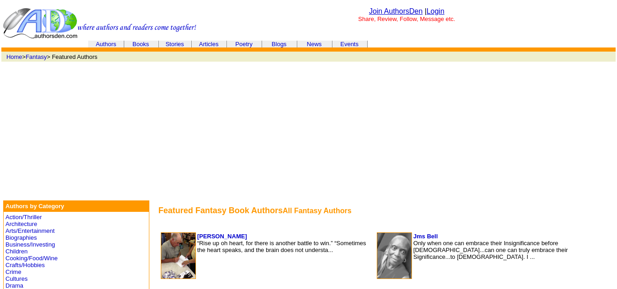  What do you see at coordinates (36, 57) in the screenshot?
I see `a: Fantasy` at bounding box center [36, 57].